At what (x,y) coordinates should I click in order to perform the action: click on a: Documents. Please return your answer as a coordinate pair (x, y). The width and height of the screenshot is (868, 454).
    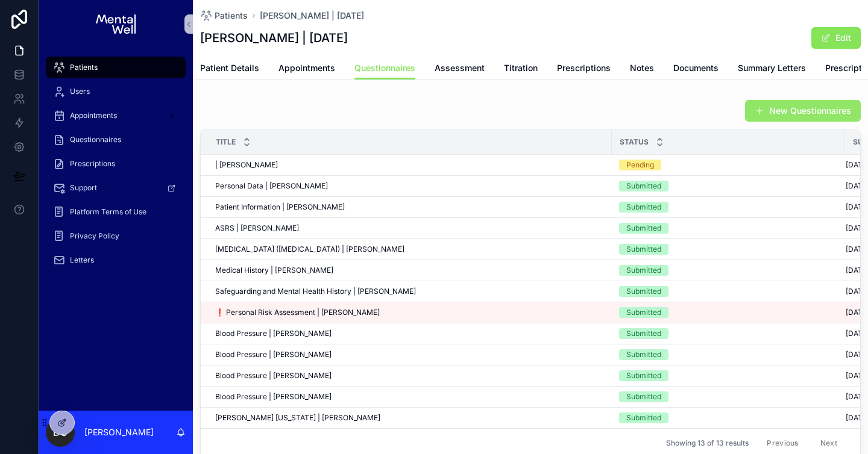
    Looking at the image, I should click on (695, 69).